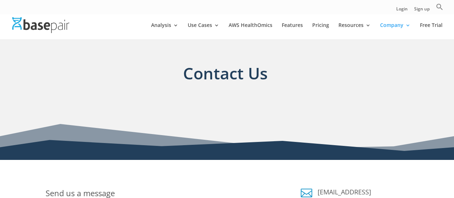 The image size is (454, 198). I want to click on h1: Contact Us, so click(225, 79).